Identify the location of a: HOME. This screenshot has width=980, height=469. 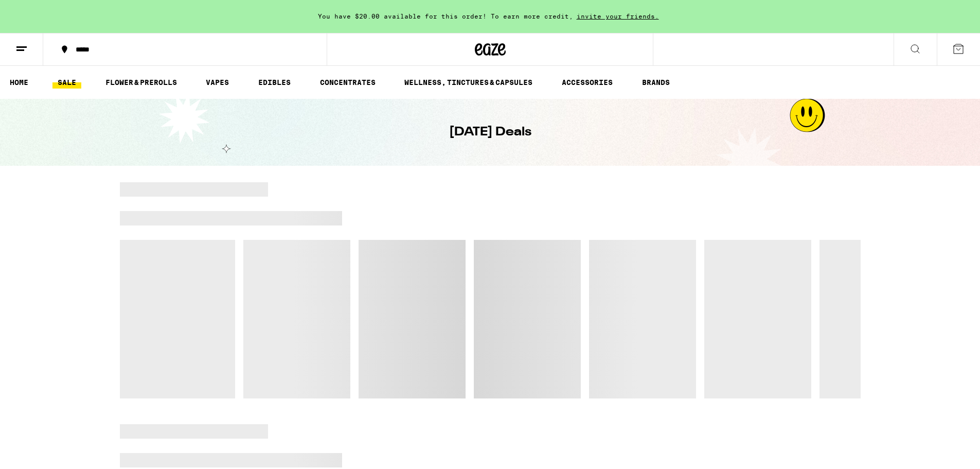
(19, 82).